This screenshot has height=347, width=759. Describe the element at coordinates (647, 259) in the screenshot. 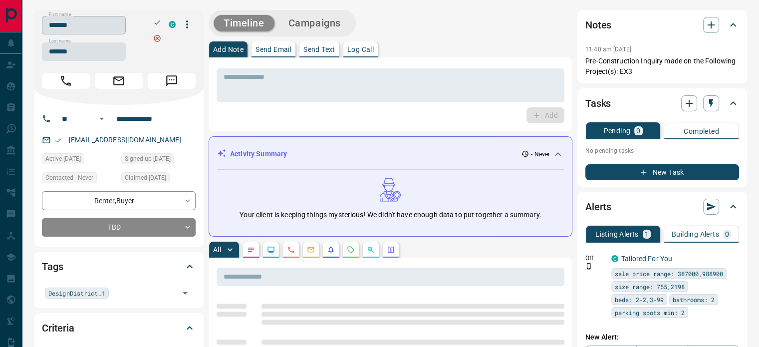

I see `a: Tailored For You` at that location.